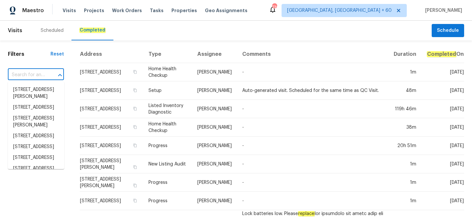 Image resolution: width=472 pixels, height=218 pixels. Describe the element at coordinates (52, 30) in the screenshot. I see `div: Scheduled` at that location.